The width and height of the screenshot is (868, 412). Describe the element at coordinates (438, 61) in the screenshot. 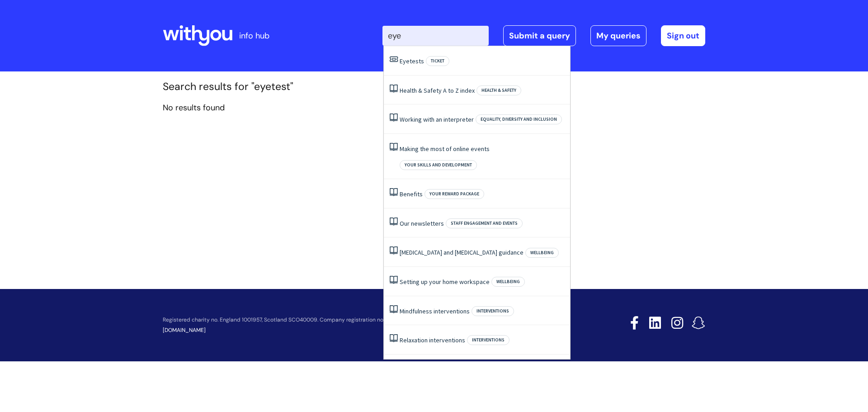

I see `span: Ticket` at that location.